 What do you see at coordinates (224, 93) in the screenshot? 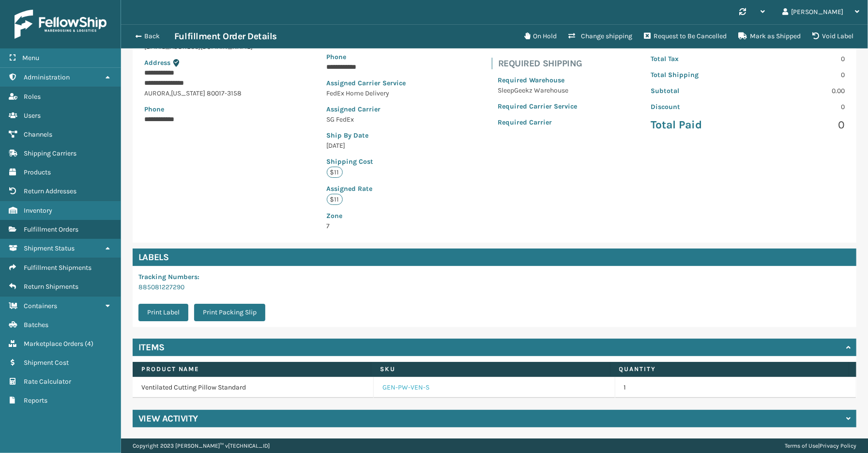
I see `span: 80017-3158` at bounding box center [224, 93].